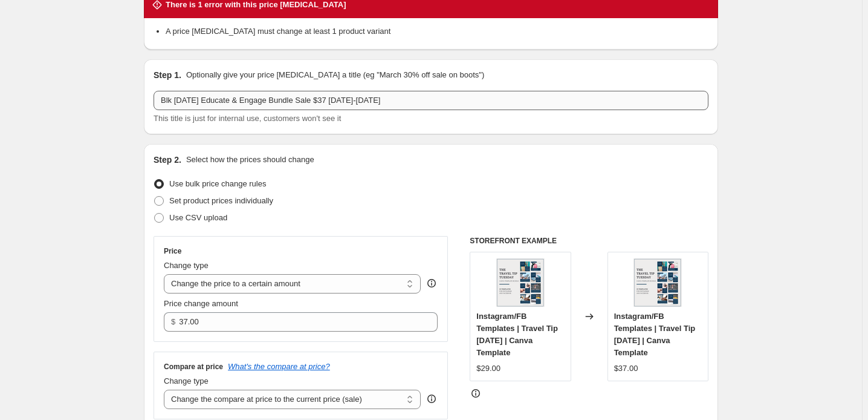 This screenshot has width=868, height=420. What do you see at coordinates (218, 184) in the screenshot?
I see `span: Use bulk price change rules` at bounding box center [218, 184].